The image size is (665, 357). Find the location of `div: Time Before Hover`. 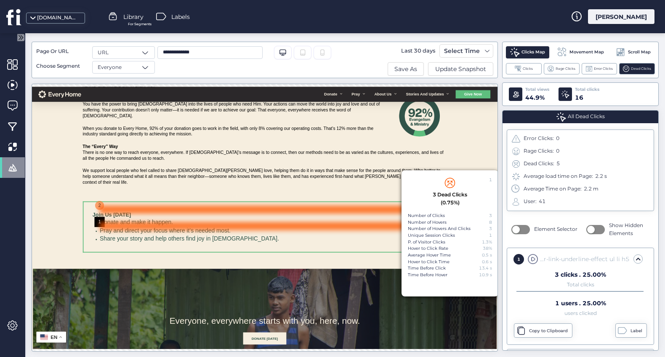

div: Time Before Hover is located at coordinates (427, 275).